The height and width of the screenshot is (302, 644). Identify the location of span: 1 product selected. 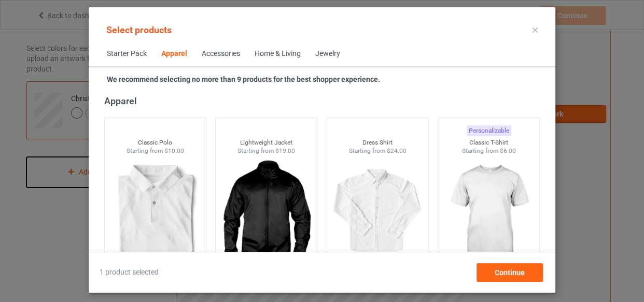
(129, 272).